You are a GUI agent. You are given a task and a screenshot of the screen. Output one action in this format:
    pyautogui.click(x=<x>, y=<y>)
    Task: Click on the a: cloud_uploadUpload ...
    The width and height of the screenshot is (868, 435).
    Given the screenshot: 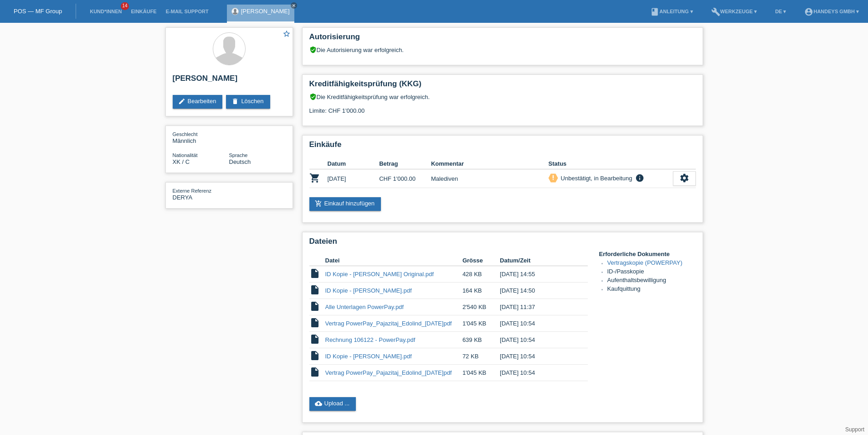 What is the action you would take?
    pyautogui.click(x=333, y=404)
    